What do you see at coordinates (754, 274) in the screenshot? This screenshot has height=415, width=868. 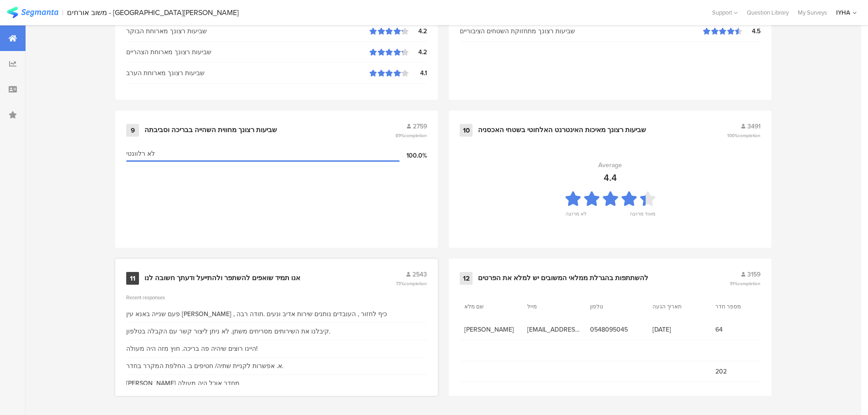 I see `span: 3159` at bounding box center [754, 274].